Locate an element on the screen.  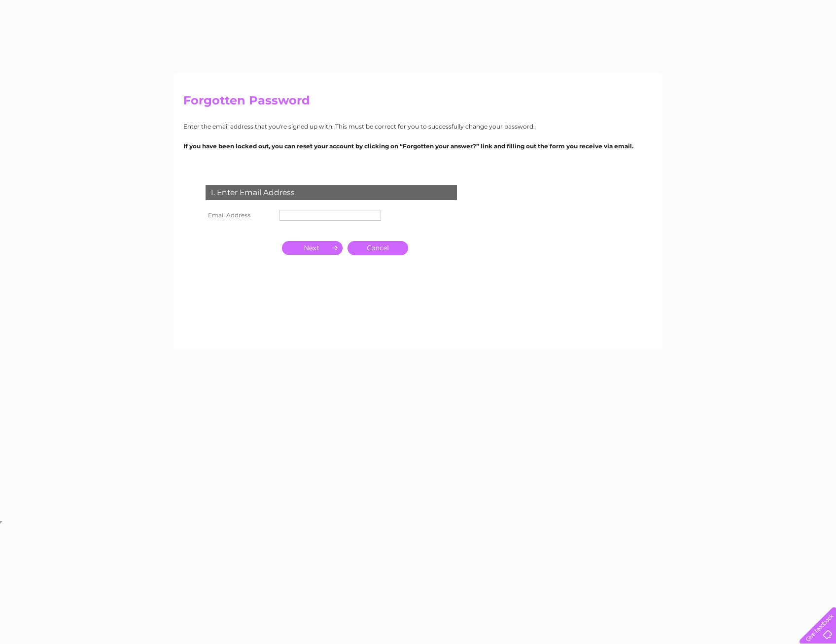
p: If you have been locked out, you can reset your account by clicking on “Forgotten your answer?” l... is located at coordinates (418, 146).